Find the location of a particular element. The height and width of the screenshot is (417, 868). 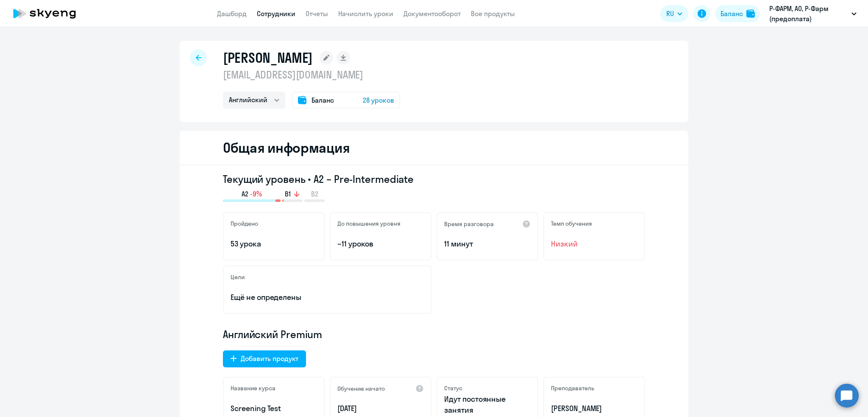

p: Идут постоянные занятия is located at coordinates (487, 404).